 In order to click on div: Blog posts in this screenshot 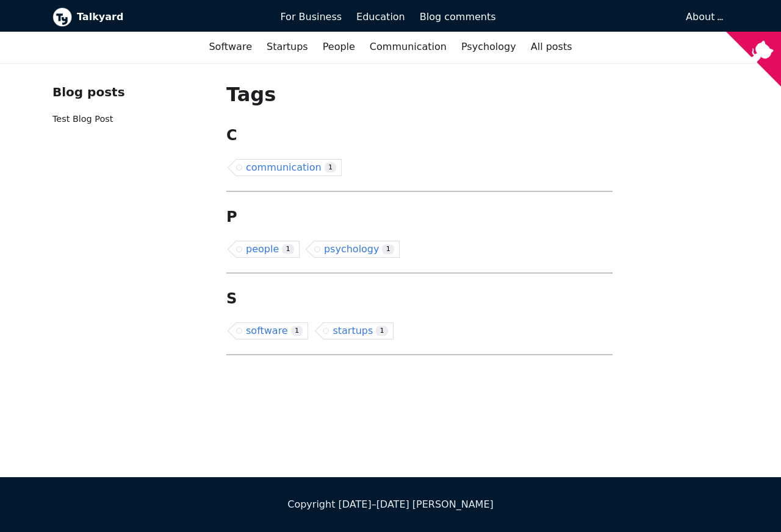, I will do `click(129, 92)`.